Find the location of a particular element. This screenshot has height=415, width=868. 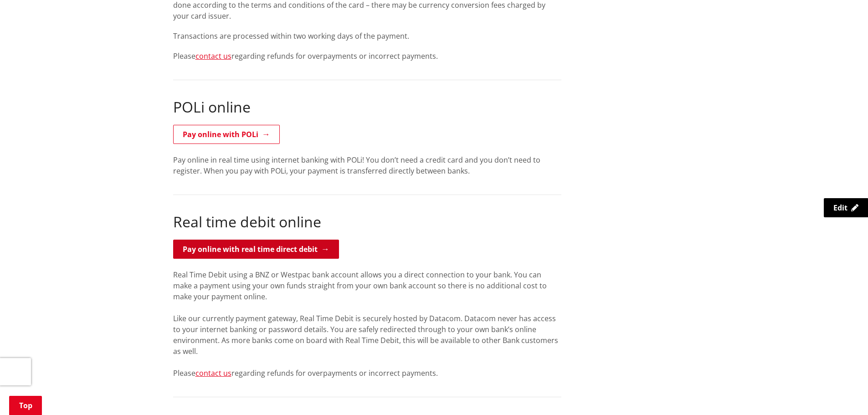

p: Pay online in real time using internet banking with POLi! You don’t need a credit card and you do... is located at coordinates (367, 165).